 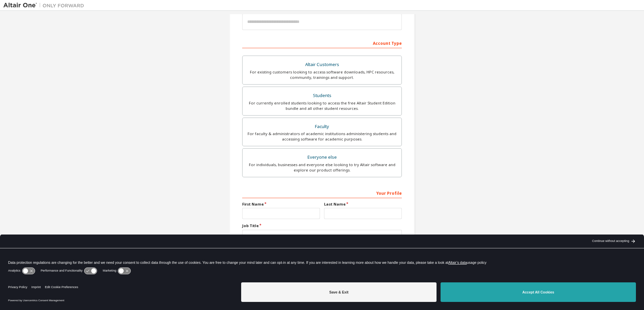 I want to click on div: For faculty & administrators of academic institutions administering students and accessing softwa..., so click(x=322, y=136).